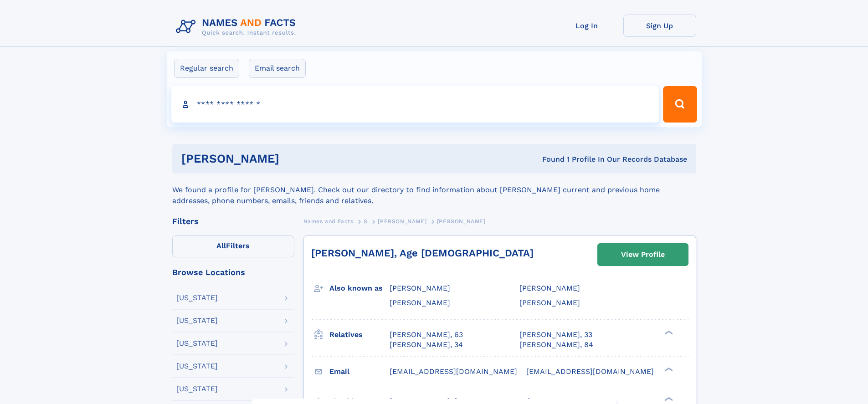 The height and width of the screenshot is (404, 868). I want to click on div: View Profile, so click(643, 254).